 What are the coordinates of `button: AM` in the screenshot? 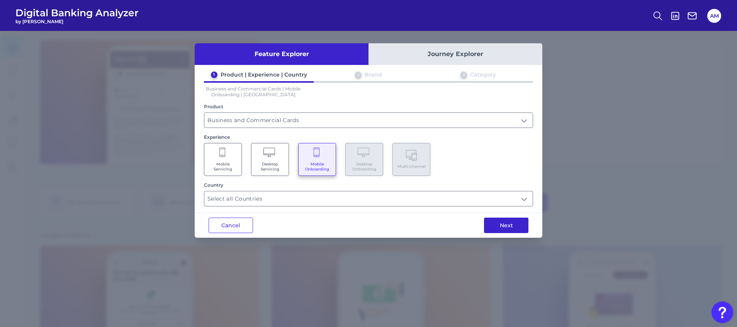 It's located at (714, 16).